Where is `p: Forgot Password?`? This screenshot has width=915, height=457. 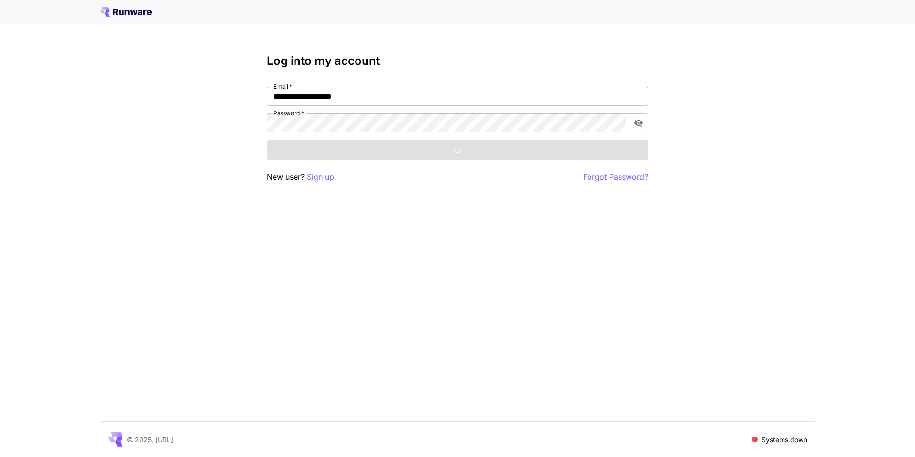 p: Forgot Password? is located at coordinates (616, 177).